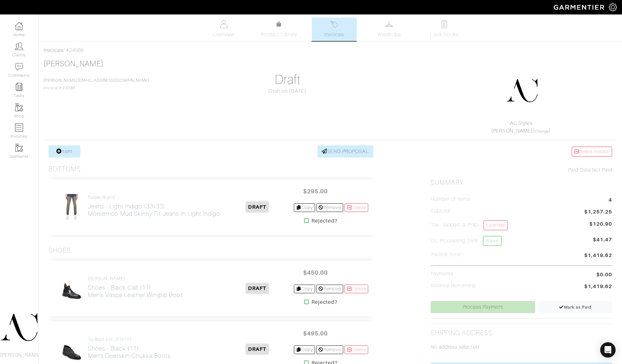 The image size is (622, 364). What do you see at coordinates (334, 24) in the screenshot?
I see `img: orders-27d20c2124de7fd6de4e0e44c1d41de31381a507db9b33961299e4e07d508b8c.svg` at bounding box center [334, 24].